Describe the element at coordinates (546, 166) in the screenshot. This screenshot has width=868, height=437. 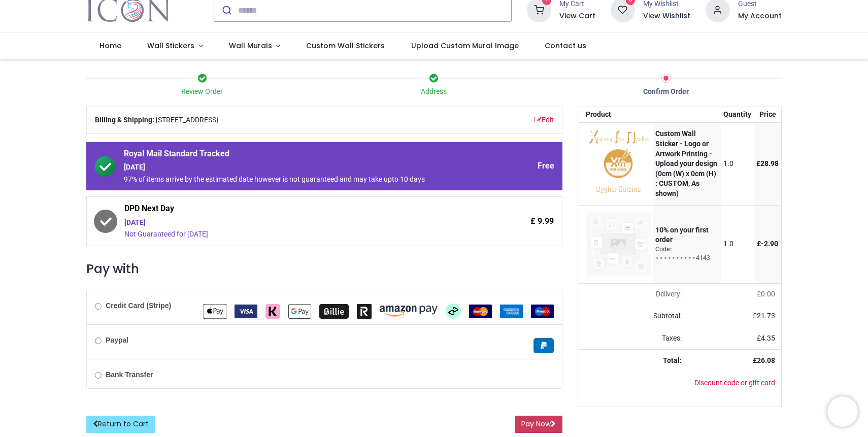
I see `span: Free` at that location.